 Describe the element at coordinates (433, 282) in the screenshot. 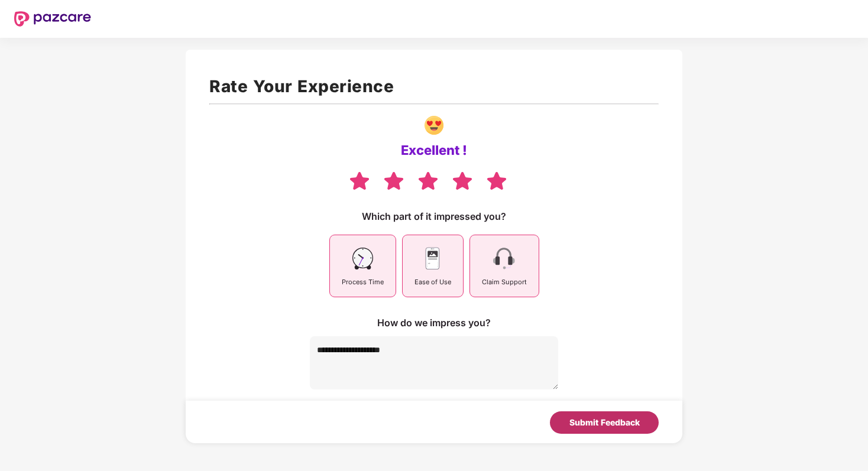

I see `div: Ease of Use` at that location.